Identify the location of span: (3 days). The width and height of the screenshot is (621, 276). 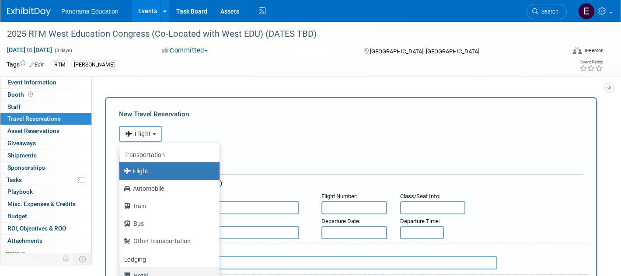
(63, 50).